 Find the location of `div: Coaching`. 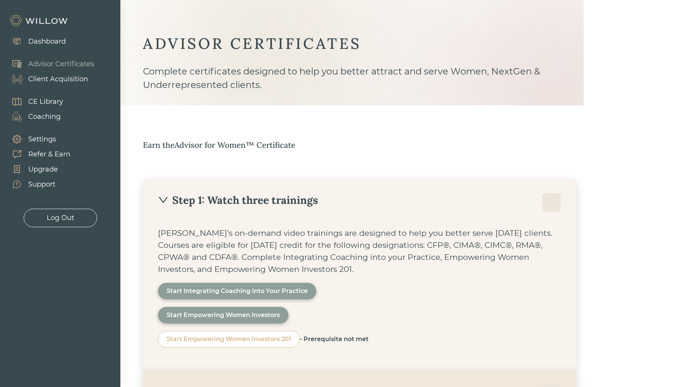

div: Coaching is located at coordinates (44, 117).